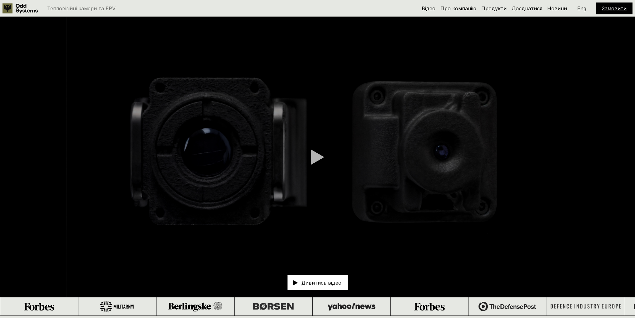  What do you see at coordinates (557, 8) in the screenshot?
I see `a: Новини` at bounding box center [557, 8].